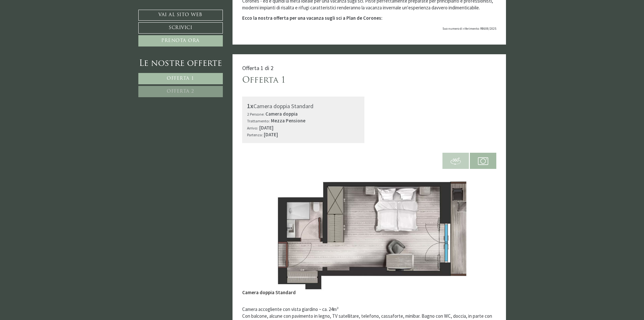 This screenshot has height=320, width=644. What do you see at coordinates (281, 114) in the screenshot?
I see `b: Camera doppia` at bounding box center [281, 114].